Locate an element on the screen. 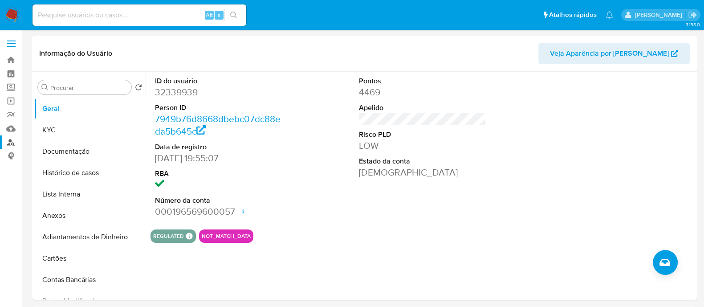  span: s is located at coordinates (219, 15).